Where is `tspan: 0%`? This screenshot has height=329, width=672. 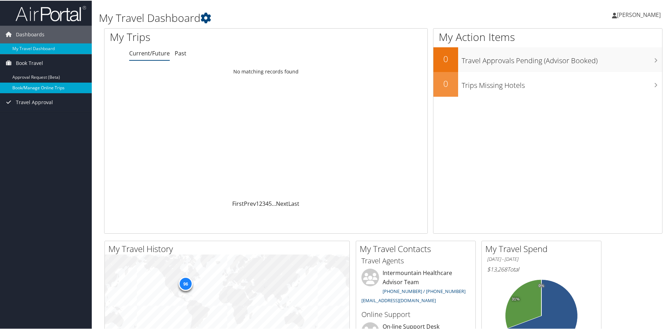 tspan: 0% is located at coordinates (541, 285).